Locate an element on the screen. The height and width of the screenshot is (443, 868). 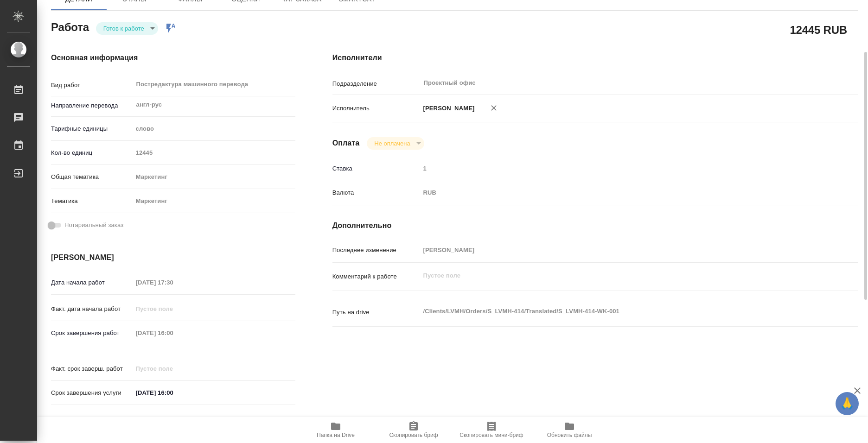
button: Готов к работе is located at coordinates (123, 28).